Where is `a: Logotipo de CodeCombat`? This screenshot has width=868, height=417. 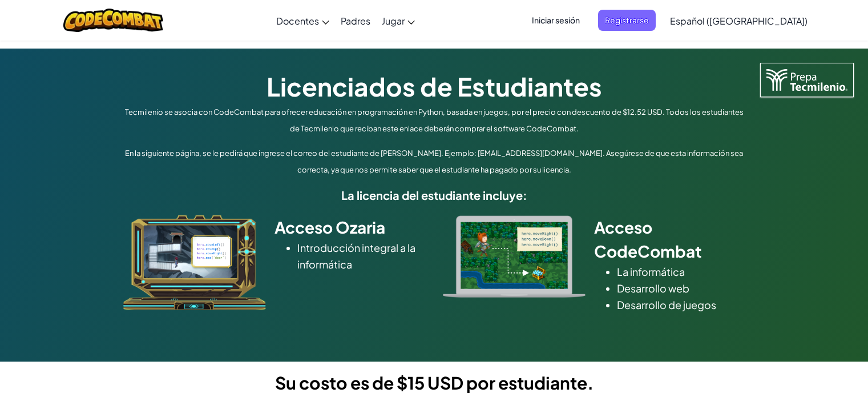
a: Logotipo de CodeCombat is located at coordinates (113, 20).